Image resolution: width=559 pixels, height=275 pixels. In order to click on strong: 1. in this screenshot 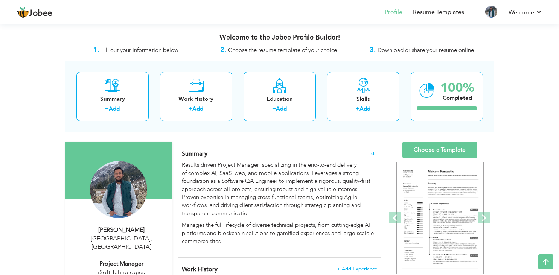, I will do `click(96, 50)`.